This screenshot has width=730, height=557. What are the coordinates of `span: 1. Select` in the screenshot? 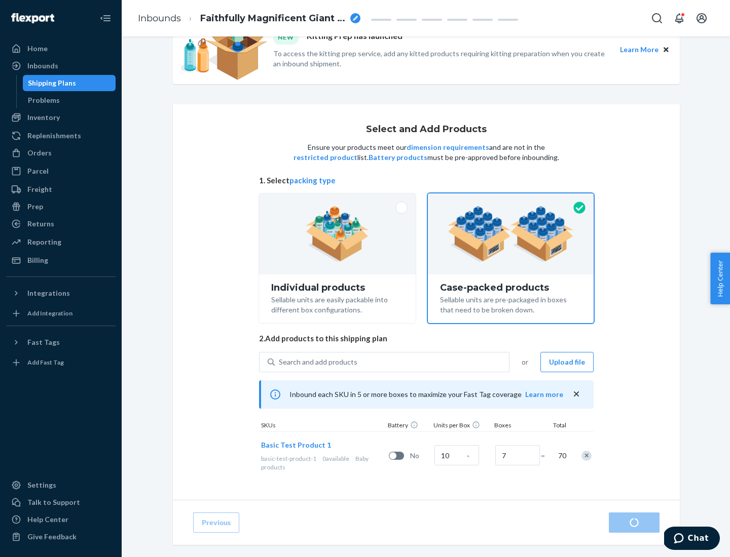 It's located at (426, 180).